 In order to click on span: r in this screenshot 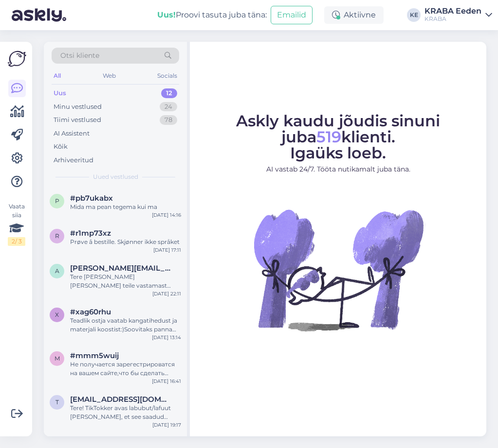, I will do `click(57, 236)`.